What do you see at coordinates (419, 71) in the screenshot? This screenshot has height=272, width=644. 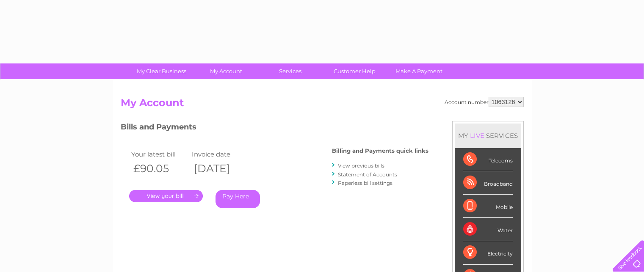 I see `a: Make A Payment` at bounding box center [419, 71].